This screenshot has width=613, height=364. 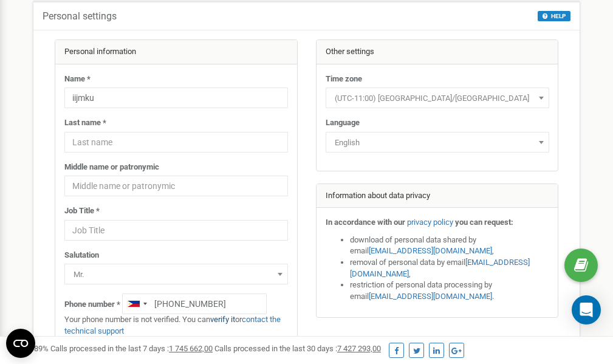 What do you see at coordinates (449, 290) in the screenshot?
I see `li: restriction of personal data processing by email .` at bounding box center [449, 290].